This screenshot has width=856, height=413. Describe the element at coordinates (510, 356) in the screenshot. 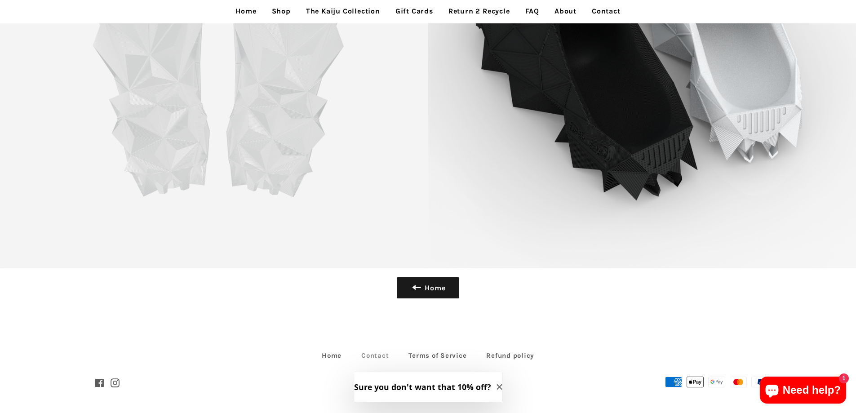

I see `a: Refund policy` at that location.